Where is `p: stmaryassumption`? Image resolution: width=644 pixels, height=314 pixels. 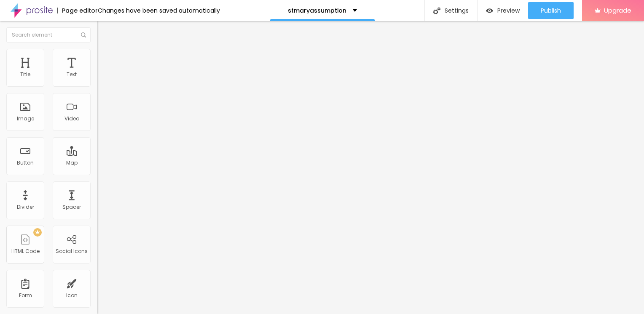 p: stmaryassumption is located at coordinates (317, 11).